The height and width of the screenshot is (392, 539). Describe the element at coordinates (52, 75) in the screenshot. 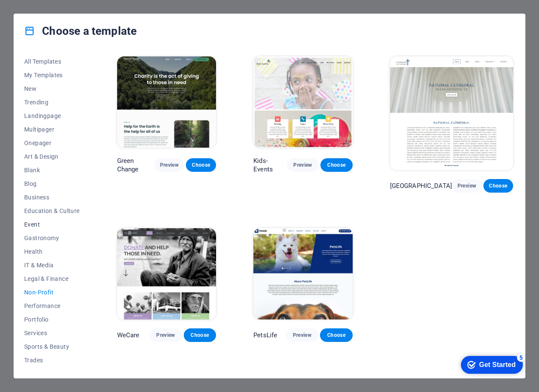

I see `span: My Templates` at that location.